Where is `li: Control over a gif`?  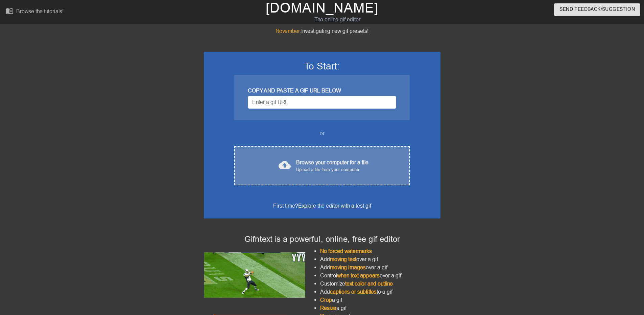 li: Control over a gif is located at coordinates (381, 275).